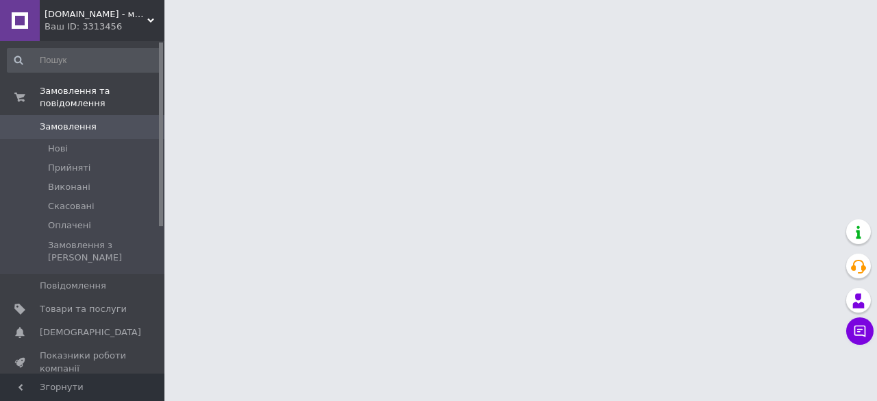  Describe the element at coordinates (71, 206) in the screenshot. I see `span: Скасовані` at that location.